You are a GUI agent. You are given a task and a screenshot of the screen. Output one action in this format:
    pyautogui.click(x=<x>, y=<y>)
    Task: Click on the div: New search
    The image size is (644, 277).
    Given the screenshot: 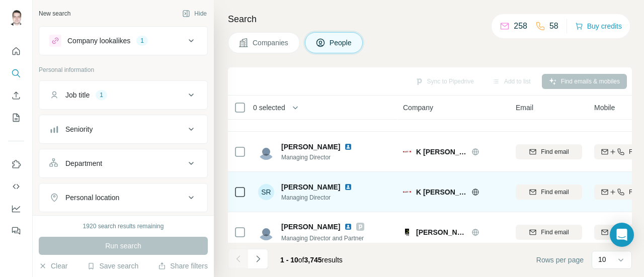 What is the action you would take?
    pyautogui.click(x=54, y=14)
    